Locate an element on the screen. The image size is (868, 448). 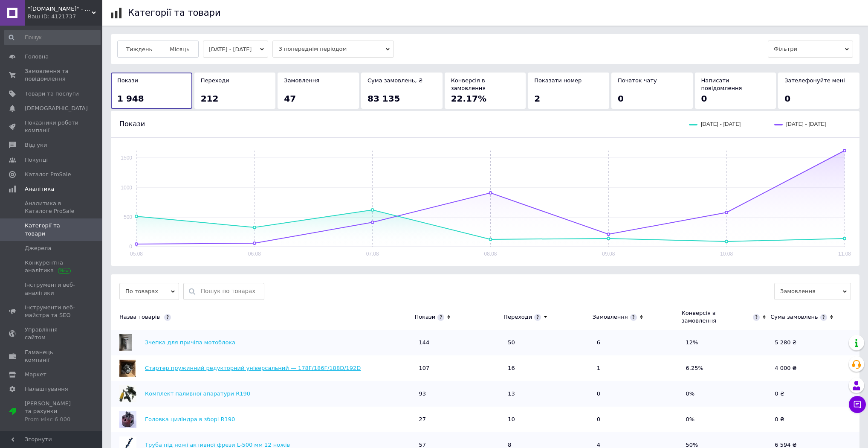
span: Маркет is located at coordinates (35, 375).